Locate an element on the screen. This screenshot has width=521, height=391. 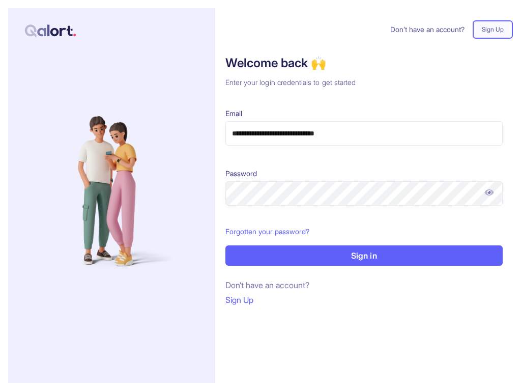
button: Sign in is located at coordinates (364, 255).